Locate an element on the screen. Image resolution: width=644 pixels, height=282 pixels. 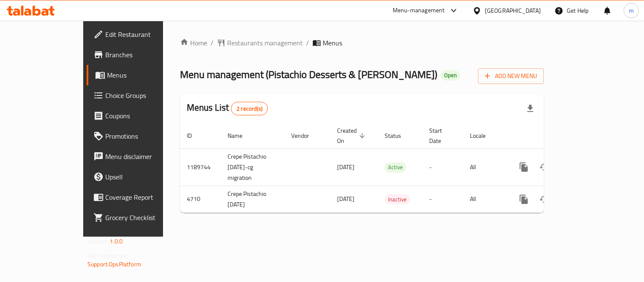
span: Status is located at coordinates (398, 136).